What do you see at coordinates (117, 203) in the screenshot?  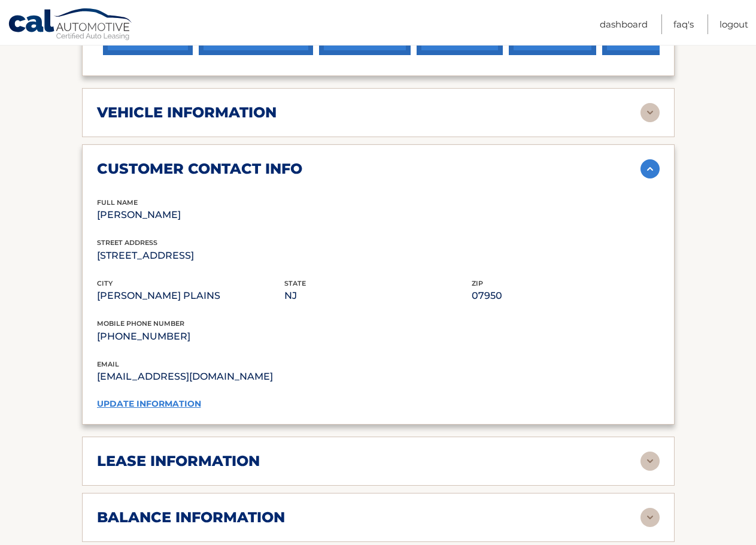 I see `span: full name` at bounding box center [117, 203].